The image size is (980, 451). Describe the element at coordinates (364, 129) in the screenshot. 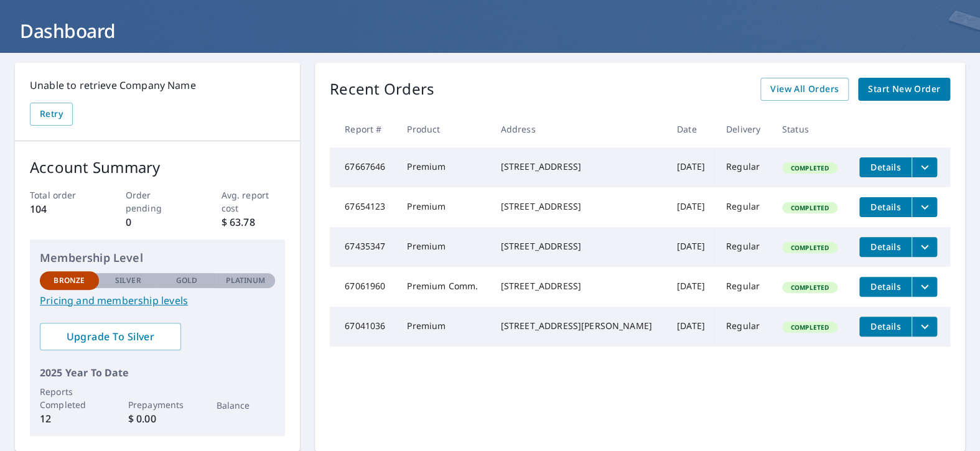

I see `th: Report #` at that location.